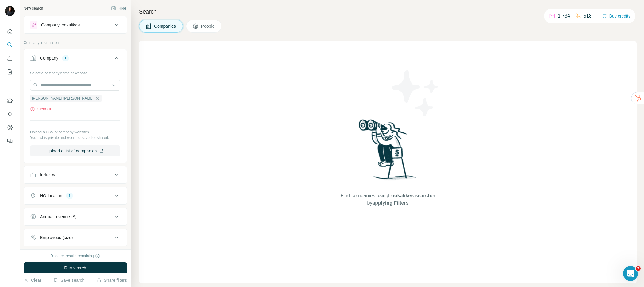  I want to click on p: 518, so click(587, 16).